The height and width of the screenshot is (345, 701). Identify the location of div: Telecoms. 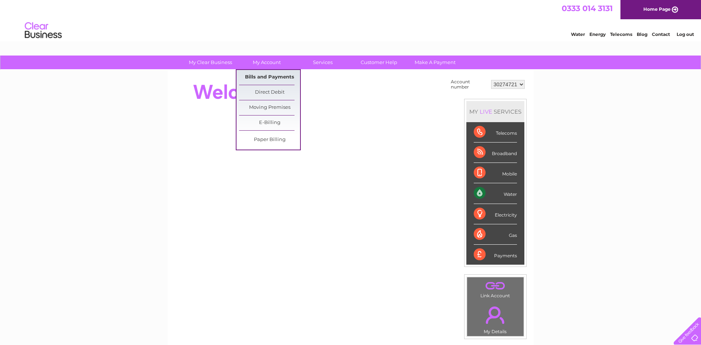
(495, 132).